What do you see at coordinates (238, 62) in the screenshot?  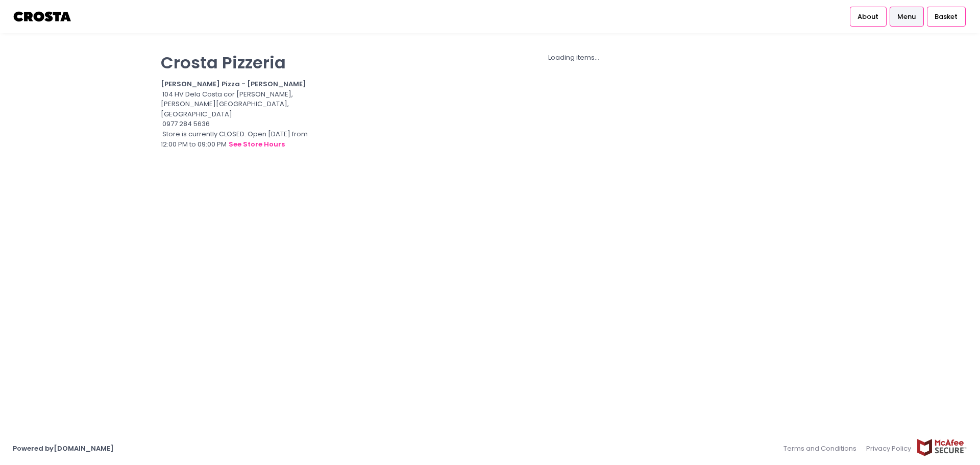 I see `p: Crosta Pizzeria` at bounding box center [238, 62].